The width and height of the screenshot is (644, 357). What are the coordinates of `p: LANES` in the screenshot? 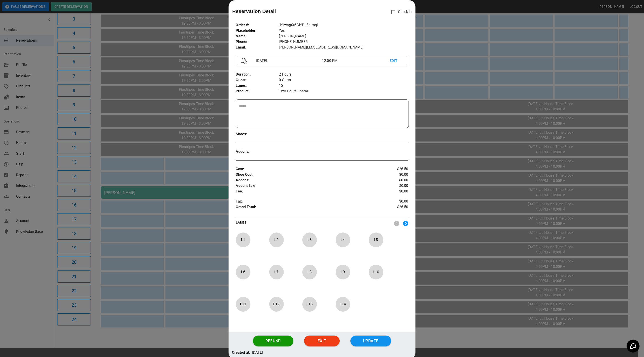 It's located at (313, 223).